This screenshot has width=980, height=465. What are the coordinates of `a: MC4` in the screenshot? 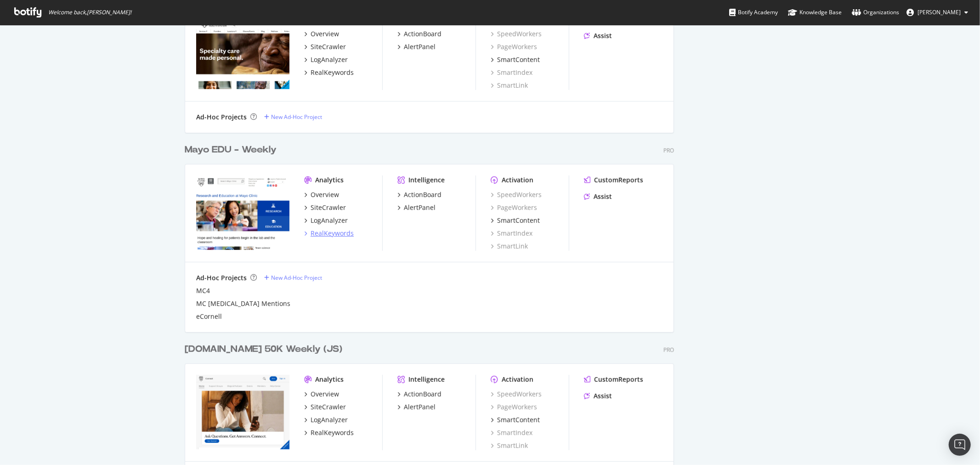 It's located at (203, 291).